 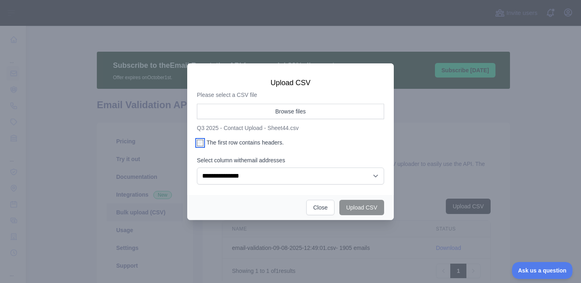 I want to click on button: Upload CSV, so click(x=362, y=207).